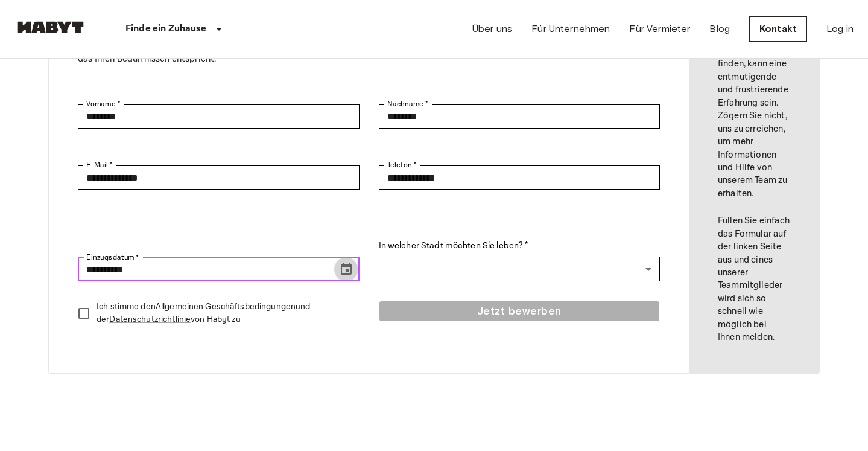 This screenshot has height=451, width=868. I want to click on a: Allgemeinen Geschäftsbedingungen, so click(225, 307).